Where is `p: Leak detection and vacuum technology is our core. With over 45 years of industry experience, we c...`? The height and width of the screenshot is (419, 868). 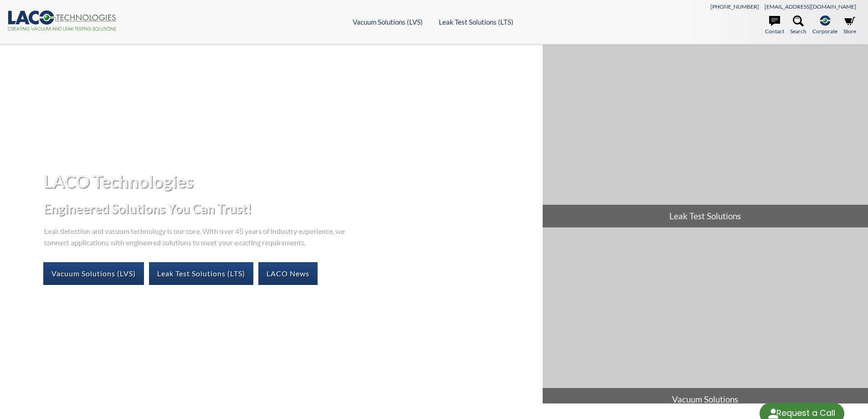 p: Leak detection and vacuum technology is our core. With over 45 years of industry experience, we c... is located at coordinates (196, 236).